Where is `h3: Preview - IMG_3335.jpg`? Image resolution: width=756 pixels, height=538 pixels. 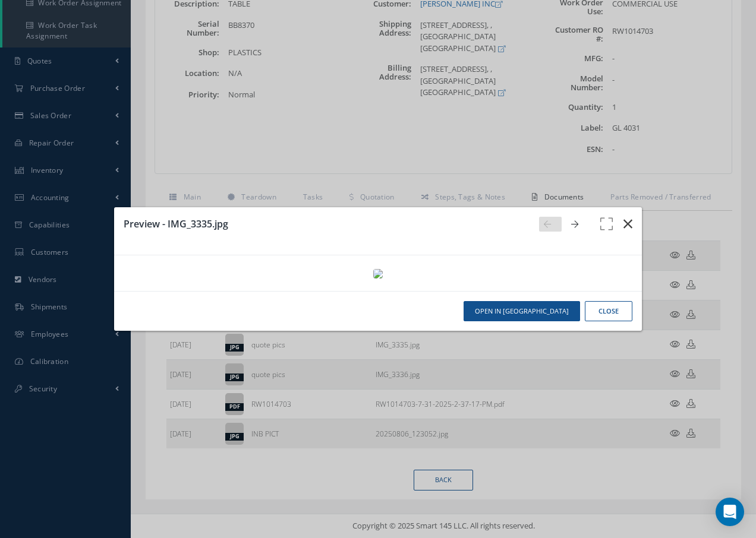 h3: Preview - IMG_3335.jpg is located at coordinates (326, 224).